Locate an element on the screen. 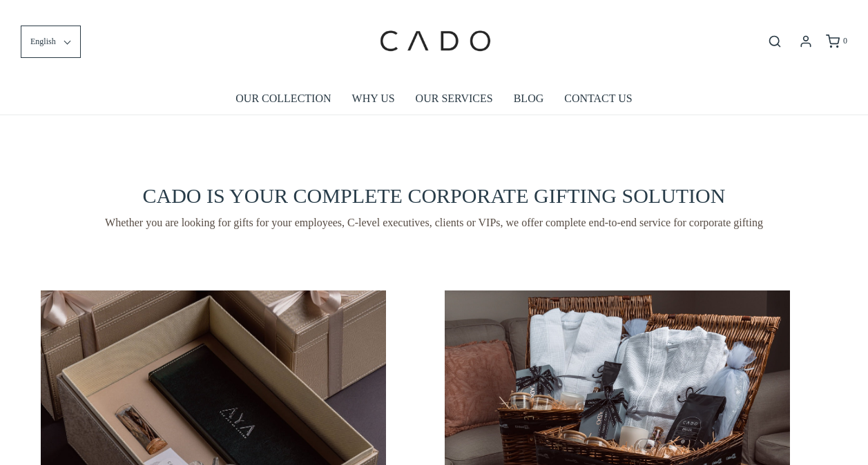  span: 0 is located at coordinates (845, 41).